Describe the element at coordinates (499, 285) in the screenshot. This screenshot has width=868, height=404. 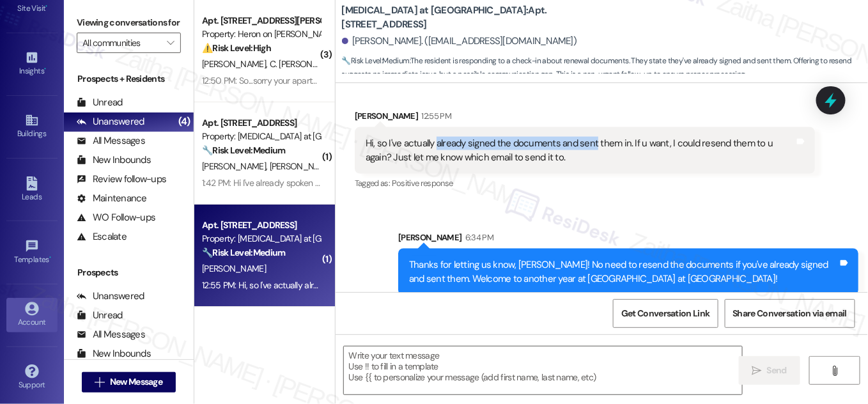
I see `div: 12:55 PM: Hi, so I've actually already signed the documents and sent them in. If u want, I could ...` at that location.